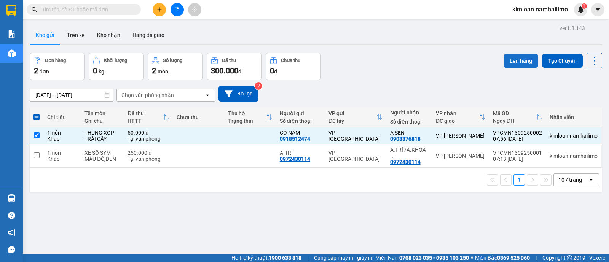 This screenshot has height=262, width=609. Describe the element at coordinates (405, 139) in the screenshot. I see `div: 0903376818` at that location.